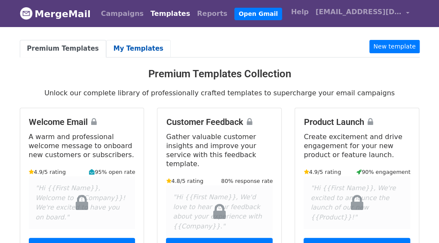  What do you see at coordinates (82, 146) in the screenshot?
I see `p: A warm and professional welcome message to onboard new customers or subscribers.` at bounding box center [82, 146].